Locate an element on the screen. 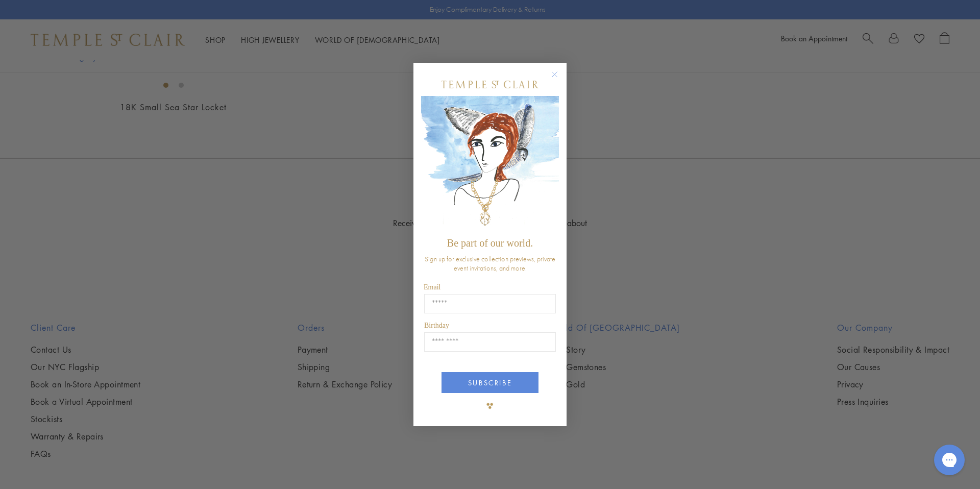 The height and width of the screenshot is (489, 980). span: Birthday is located at coordinates (437, 325).